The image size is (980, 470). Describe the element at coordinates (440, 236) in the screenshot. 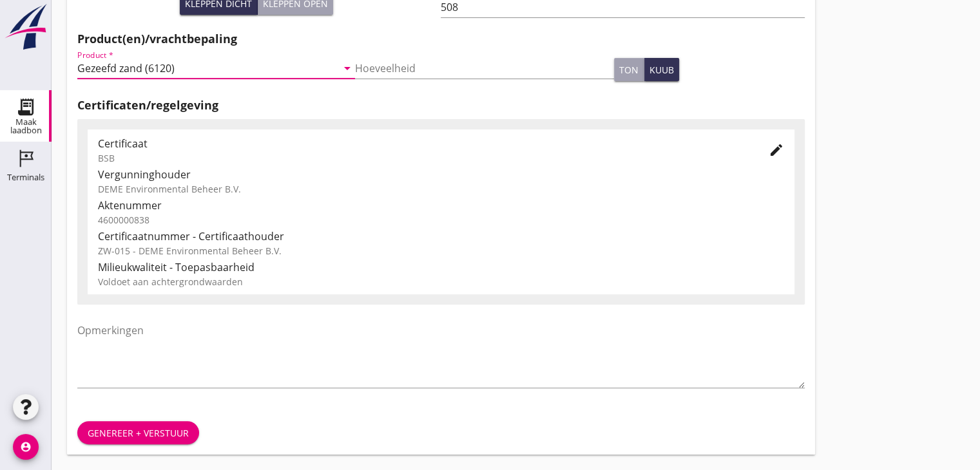

I see `div: Certificaatnummer - Certificaathouder` at that location.